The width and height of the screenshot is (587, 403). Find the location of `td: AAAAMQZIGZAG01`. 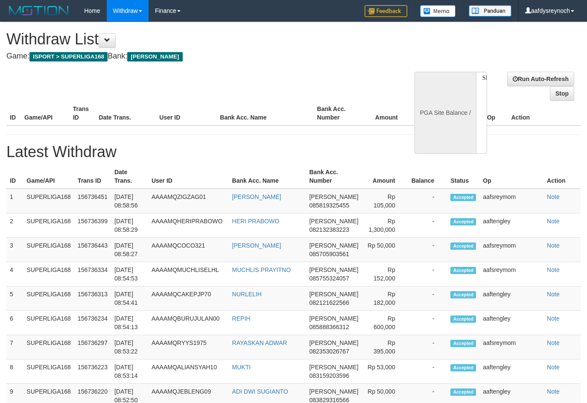

td: AAAAMQZIGZAG01 is located at coordinates (188, 201).